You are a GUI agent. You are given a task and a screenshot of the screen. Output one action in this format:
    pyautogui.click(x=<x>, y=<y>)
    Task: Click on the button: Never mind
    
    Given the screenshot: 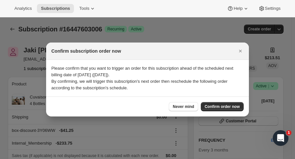 What is the action you would take?
    pyautogui.click(x=183, y=107)
    